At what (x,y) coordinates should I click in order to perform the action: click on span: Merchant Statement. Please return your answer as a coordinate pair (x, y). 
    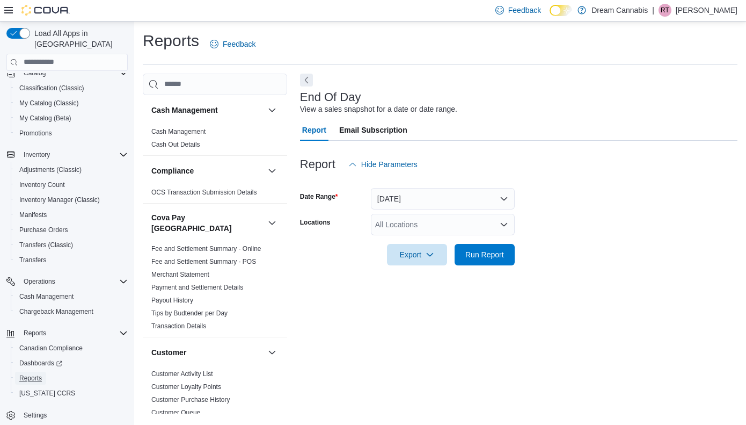
    Looking at the image, I should click on (180, 274).